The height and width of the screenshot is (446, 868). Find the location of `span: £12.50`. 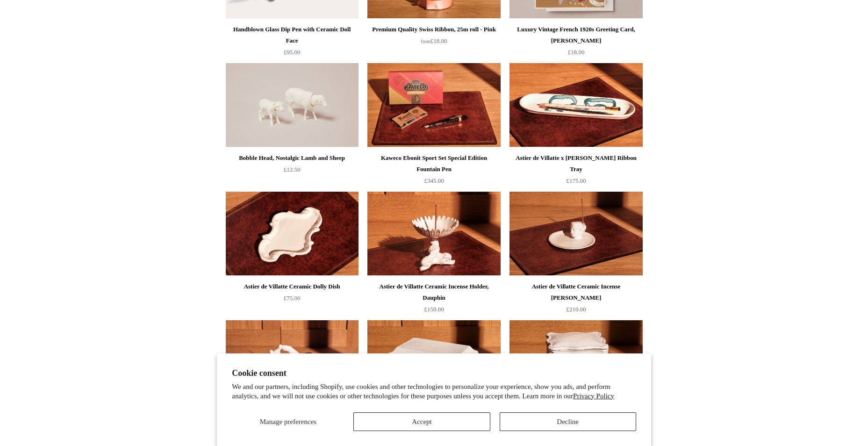

span: £12.50 is located at coordinates (292, 169).